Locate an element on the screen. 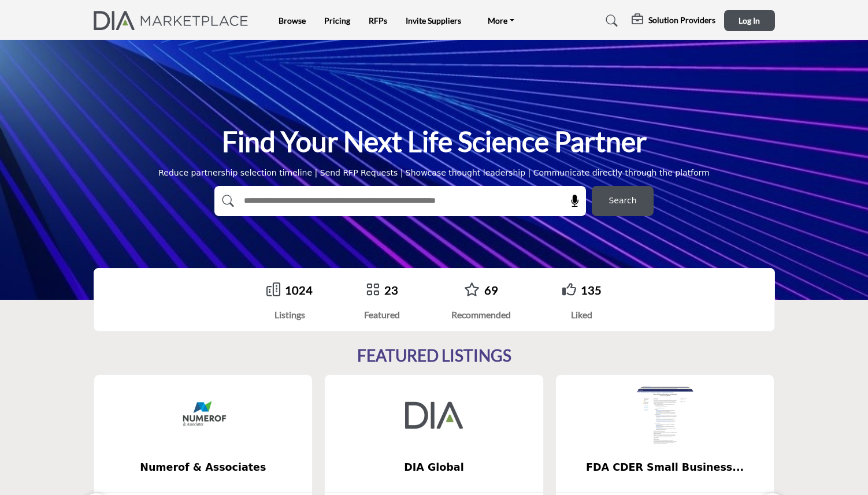 The height and width of the screenshot is (495, 868). div: Listings is located at coordinates (290, 315).